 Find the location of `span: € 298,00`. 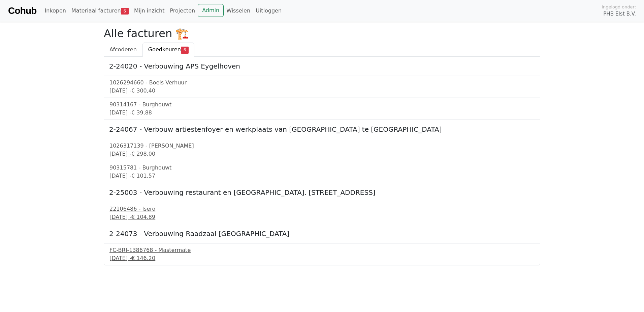

span: € 298,00 is located at coordinates (144, 154).